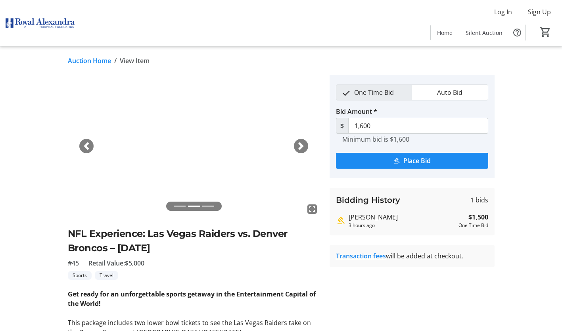  What do you see at coordinates (135, 61) in the screenshot?
I see `span: View Item` at bounding box center [135, 61].